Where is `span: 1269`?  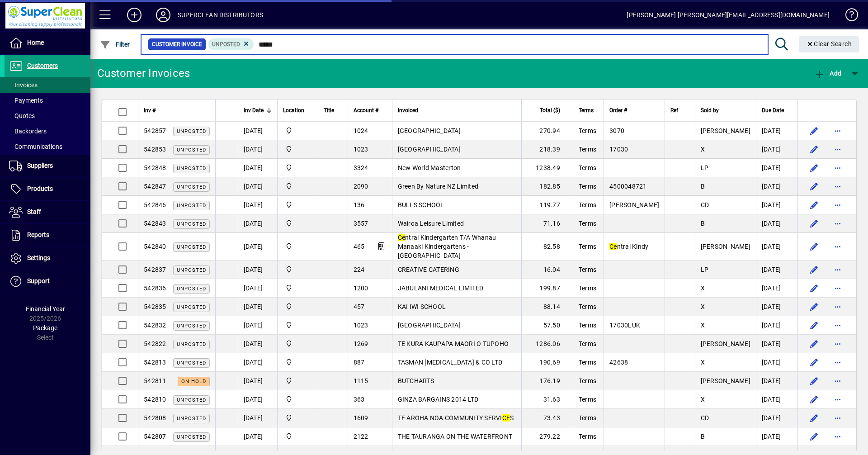 span: 1269 is located at coordinates (361, 343).